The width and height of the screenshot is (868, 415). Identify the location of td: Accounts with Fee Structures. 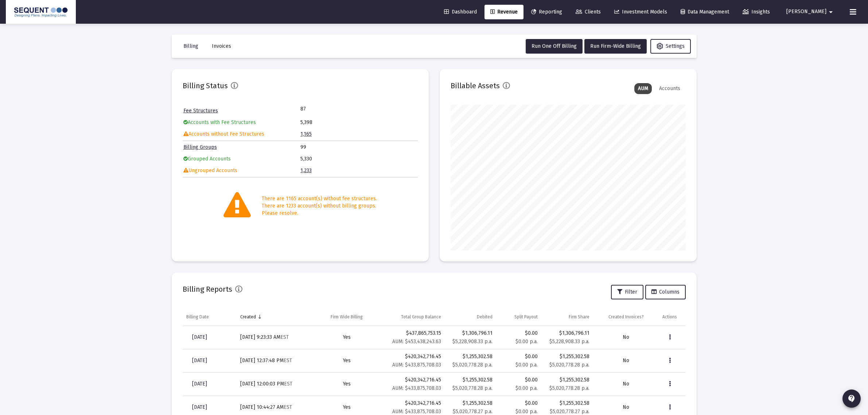
(242, 122).